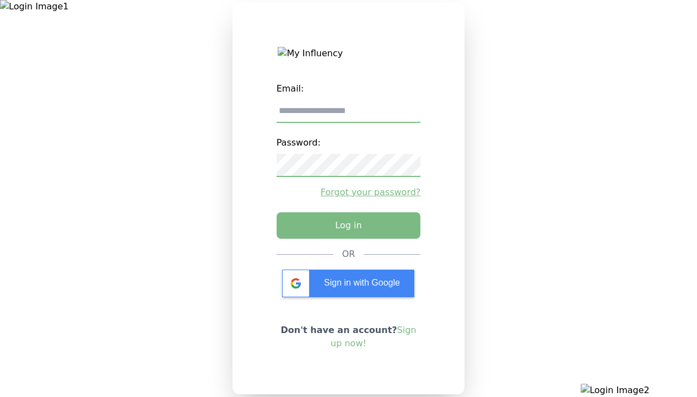  What do you see at coordinates (349, 89) in the screenshot?
I see `label: Email:` at bounding box center [349, 89].